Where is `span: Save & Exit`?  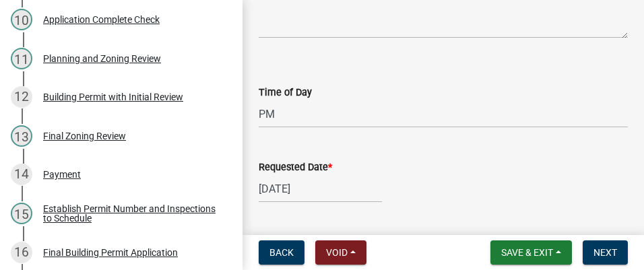 span: Save & Exit is located at coordinates (527, 252).